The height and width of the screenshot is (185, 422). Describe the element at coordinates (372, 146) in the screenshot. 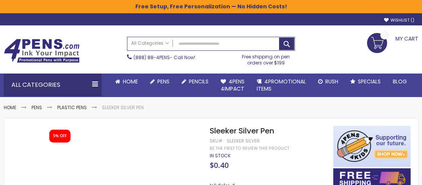

I see `img: 4pens 4 kids` at that location.